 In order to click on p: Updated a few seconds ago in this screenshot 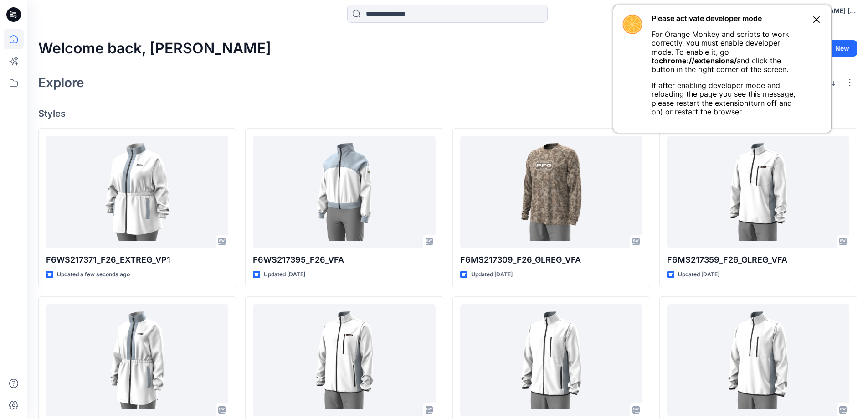, I will do `click(93, 275)`.